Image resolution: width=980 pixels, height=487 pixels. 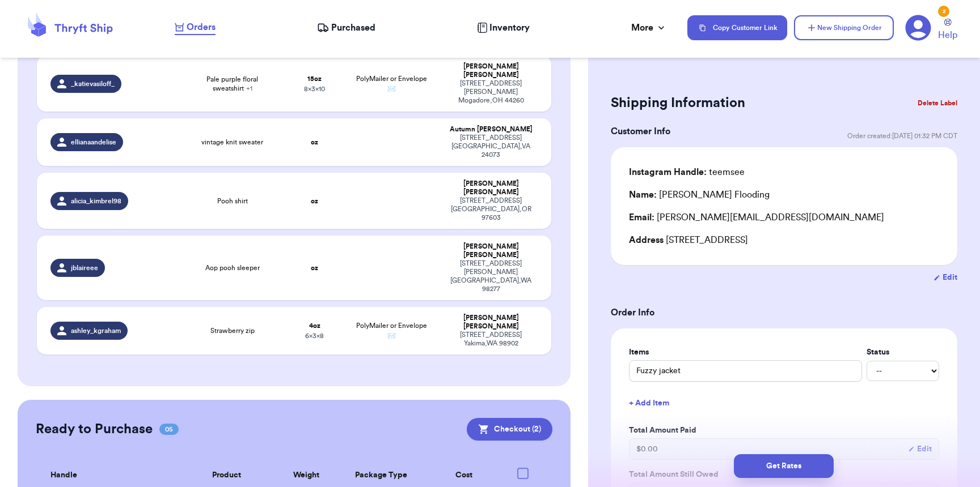 I want to click on span: Handle, so click(x=63, y=475).